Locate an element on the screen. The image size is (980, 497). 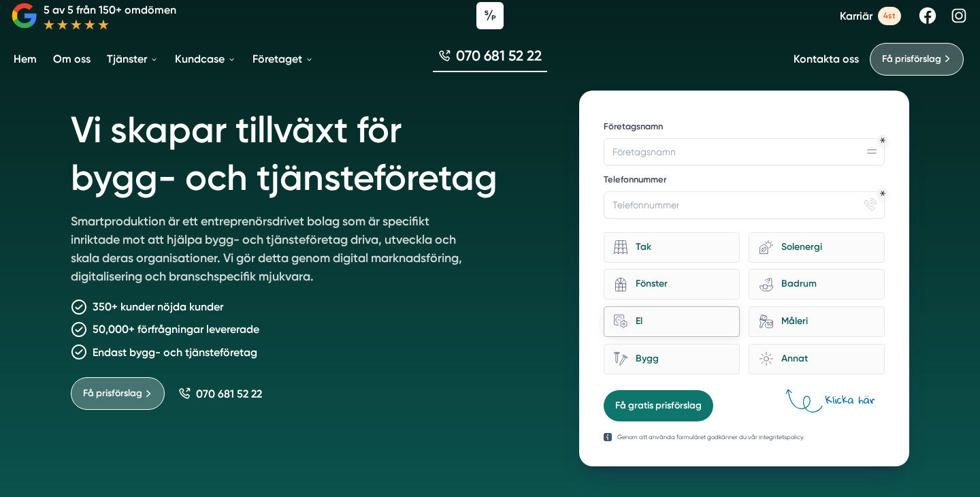
p: 350+ kunder nöjda kunder is located at coordinates (158, 307).